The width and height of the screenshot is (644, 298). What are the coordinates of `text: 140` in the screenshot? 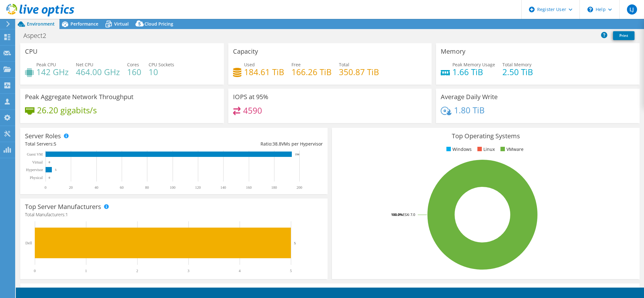 It's located at (223, 188).